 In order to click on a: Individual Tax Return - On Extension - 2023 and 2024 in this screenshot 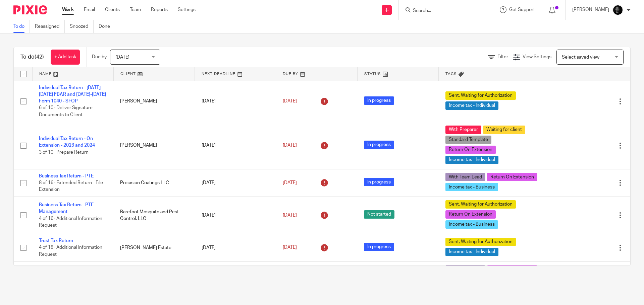, I will do `click(67, 142)`.